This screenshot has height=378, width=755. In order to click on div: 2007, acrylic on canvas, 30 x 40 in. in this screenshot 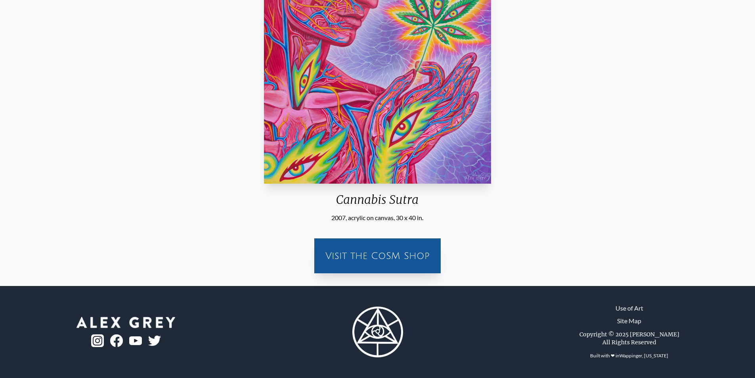, I will do `click(377, 218)`.